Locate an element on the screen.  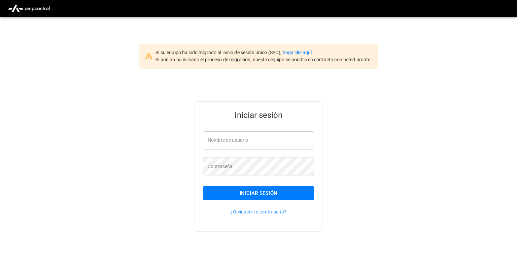
span: Si aún no ha iniciado el proceso de migración, nuestro equipo se pondrá en contacto con usted pro... is located at coordinates (263, 60).